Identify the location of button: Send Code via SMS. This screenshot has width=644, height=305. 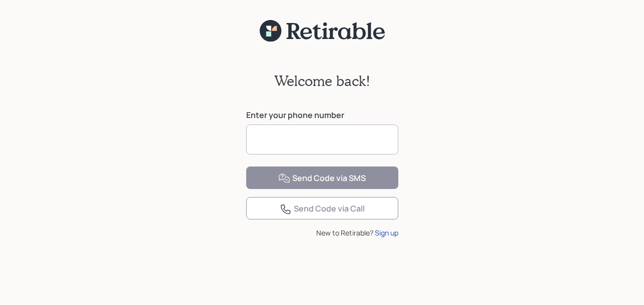
(322, 178).